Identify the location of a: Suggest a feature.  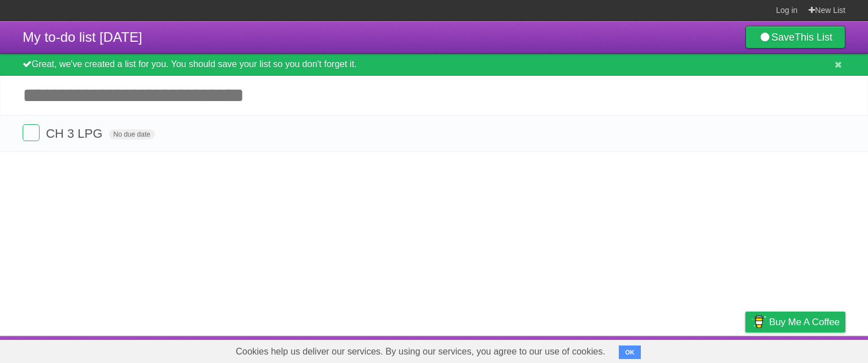
(810, 350).